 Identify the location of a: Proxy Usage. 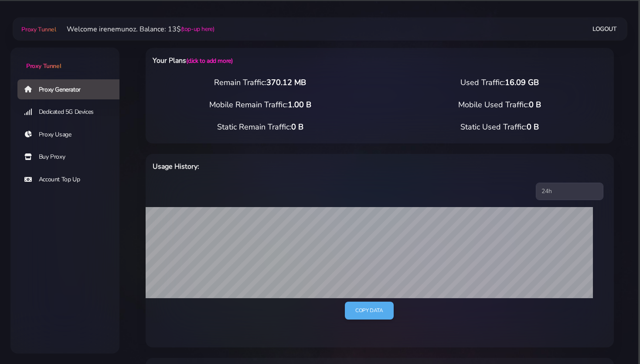
(72, 135).